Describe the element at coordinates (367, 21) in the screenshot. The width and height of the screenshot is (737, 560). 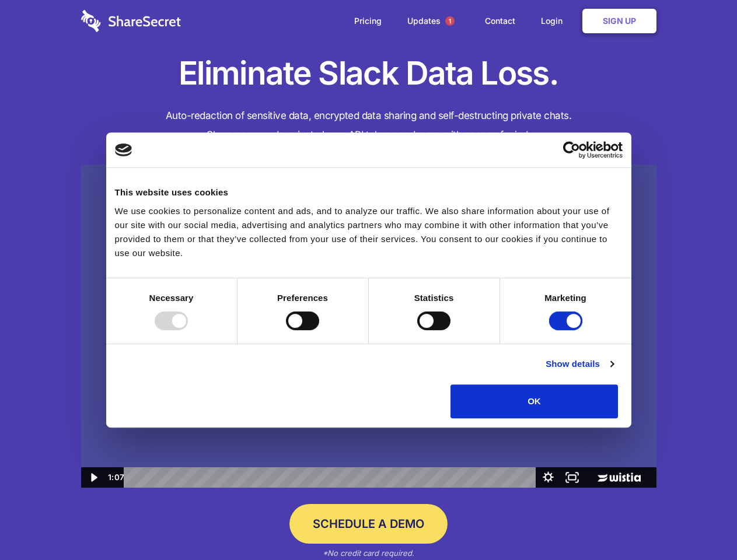
I see `a: Pricing` at that location.